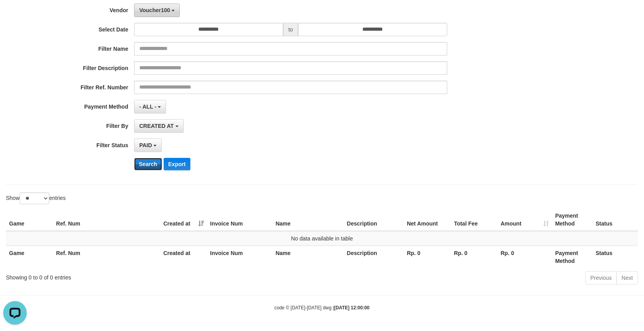  I want to click on span: to, so click(291, 30).